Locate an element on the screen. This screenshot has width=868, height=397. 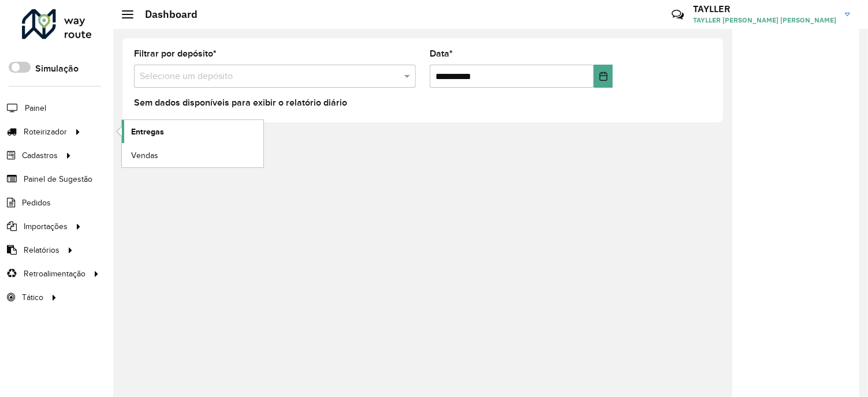
h3: TAYLLER is located at coordinates (764, 9).